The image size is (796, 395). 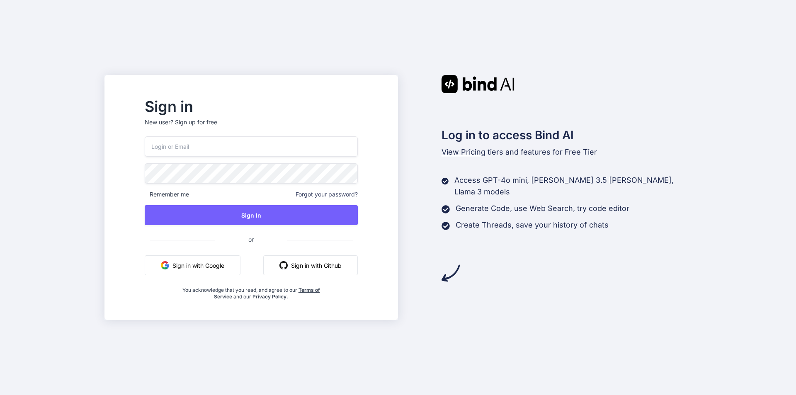 What do you see at coordinates (251, 127) in the screenshot?
I see `p: New user?` at bounding box center [251, 127].